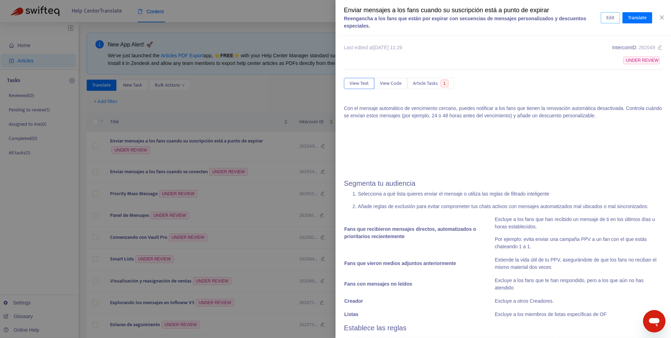 This screenshot has height=338, width=671. Describe the element at coordinates (510, 207) in the screenshot. I see `p: Añade reglas de exclusión para evitar comprometer tus chats activos con mensajes automatizados ma...` at that location.